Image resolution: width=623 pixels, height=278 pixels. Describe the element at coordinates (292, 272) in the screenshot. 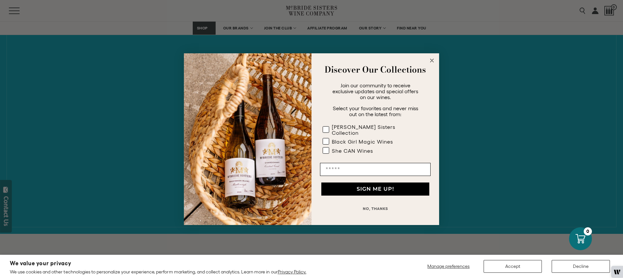

I see `a: Privacy Policy.` at that location.